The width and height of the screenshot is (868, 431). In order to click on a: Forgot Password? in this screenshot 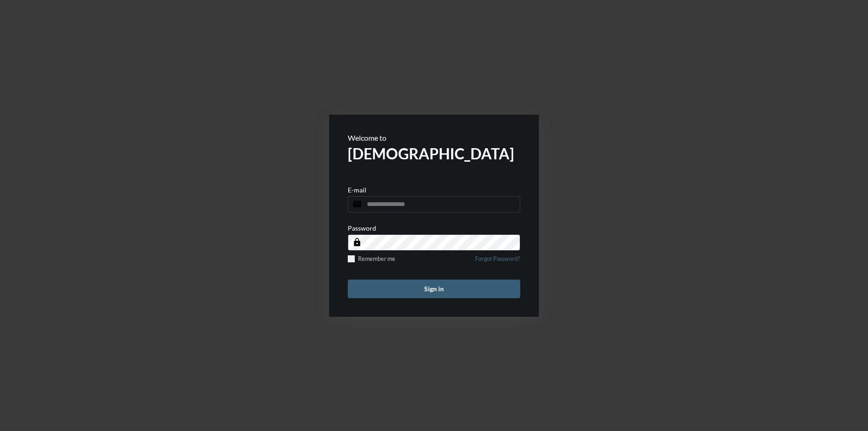, I will do `click(497, 262)`.